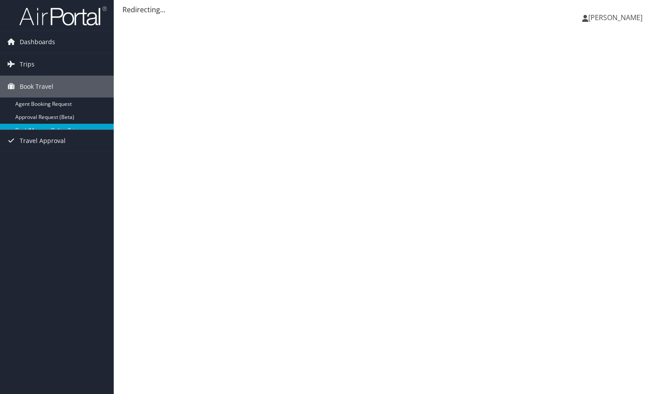  I want to click on span: Travel Approval, so click(42, 141).